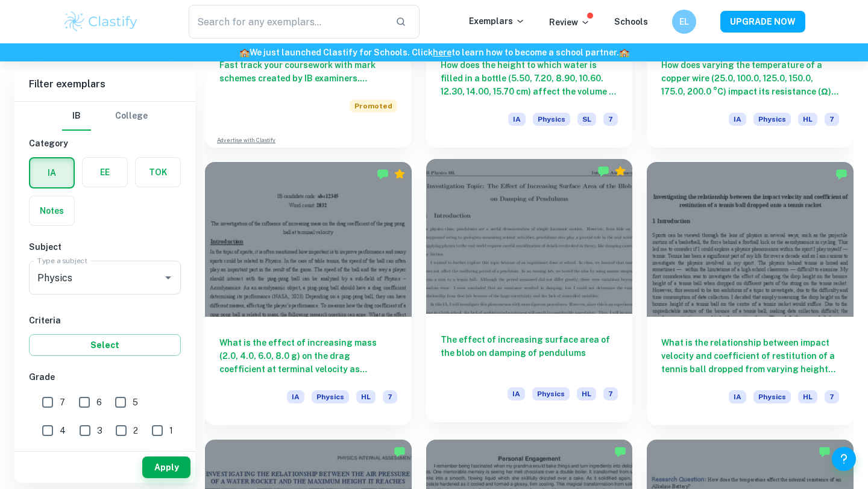  Describe the element at coordinates (587, 119) in the screenshot. I see `span: SL` at that location.